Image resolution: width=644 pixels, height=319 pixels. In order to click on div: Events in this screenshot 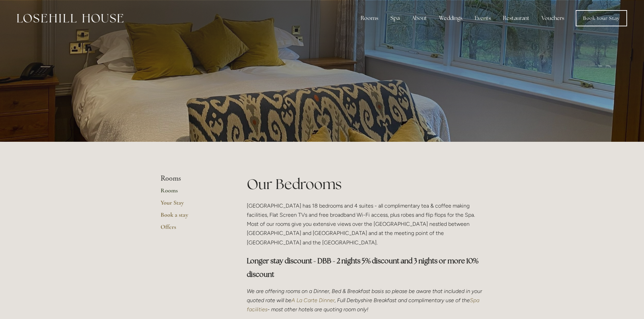, I will do `click(483, 18)`.